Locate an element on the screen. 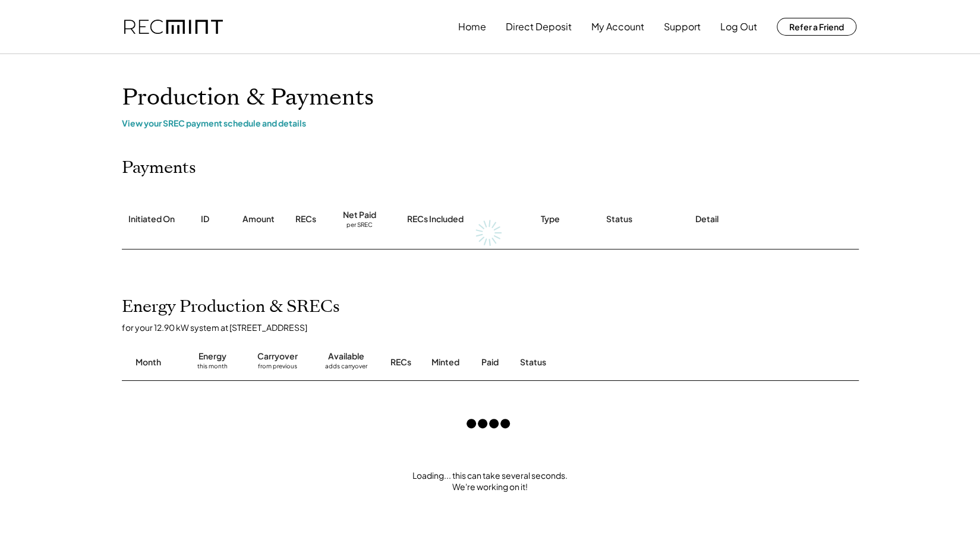  div: ID is located at coordinates (205, 219).